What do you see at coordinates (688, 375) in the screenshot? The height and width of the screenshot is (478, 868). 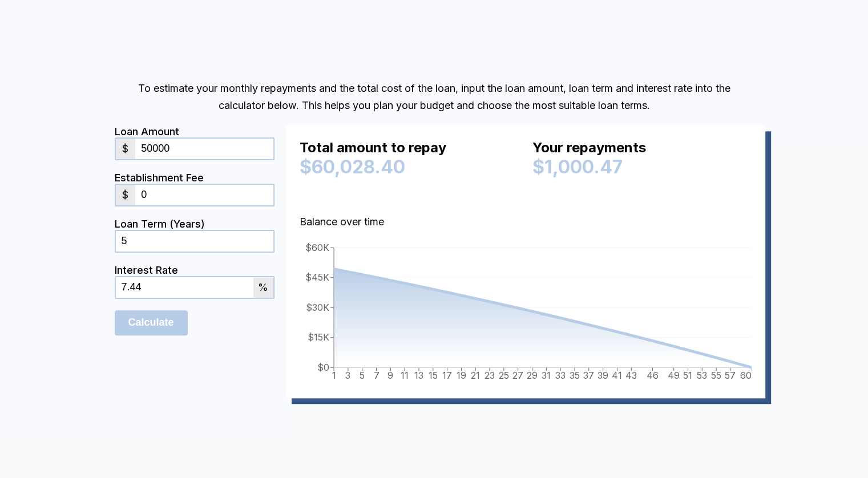 I see `tspan: 51` at bounding box center [688, 375].